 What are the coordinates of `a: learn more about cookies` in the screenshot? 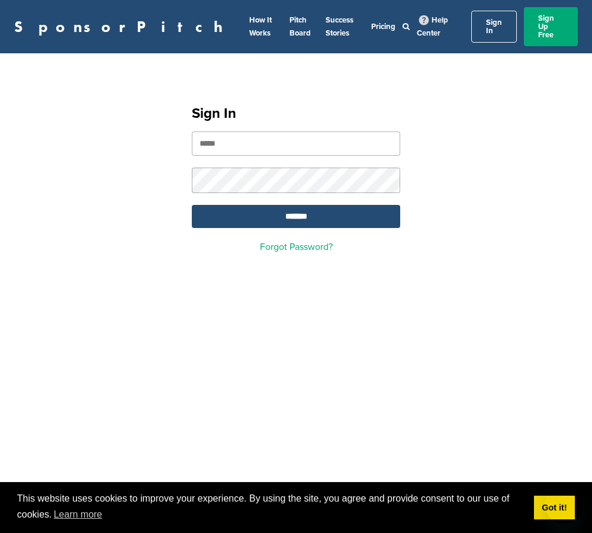 It's located at (78, 515).